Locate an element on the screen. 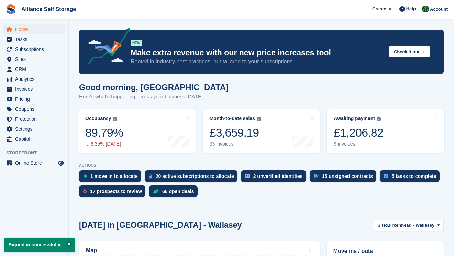 This screenshot has width=454, height=256. div: £1,206.82 is located at coordinates (358, 132).